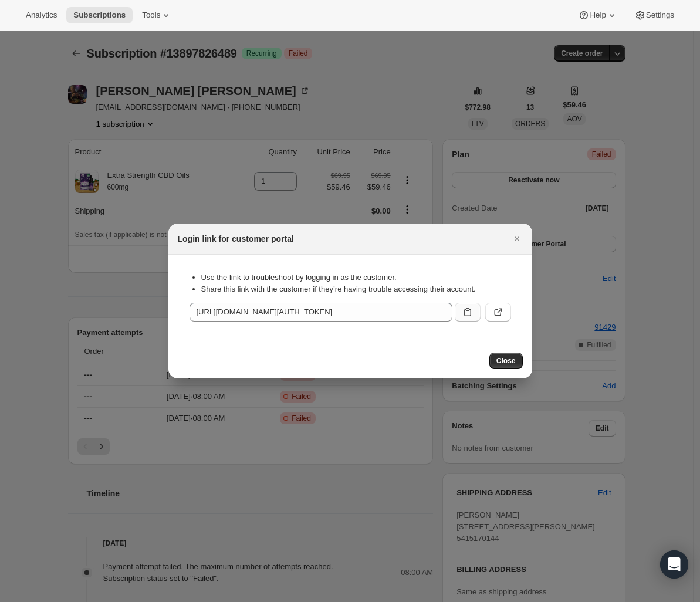  What do you see at coordinates (660, 16) in the screenshot?
I see `span: Settings` at bounding box center [660, 16].